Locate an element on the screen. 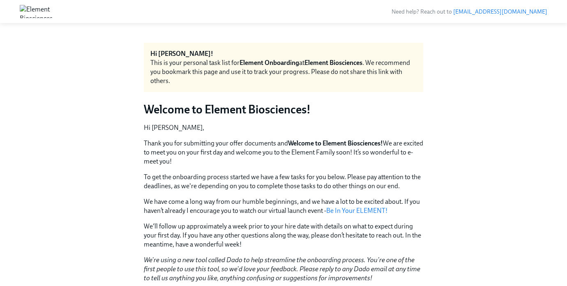 This screenshot has width=567, height=286. strong: Welcome to Element Biosciences! is located at coordinates (335, 143).